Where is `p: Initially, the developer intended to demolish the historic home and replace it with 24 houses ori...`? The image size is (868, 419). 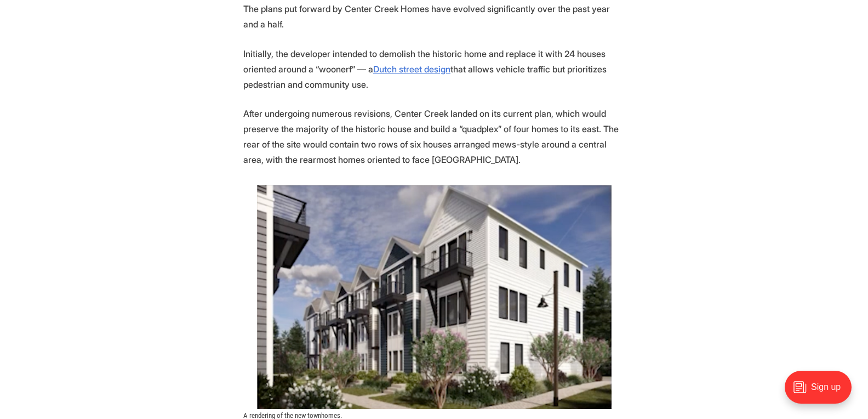 p: Initially, the developer intended to demolish the historic home and replace it with 24 houses ori... is located at coordinates (434, 69).